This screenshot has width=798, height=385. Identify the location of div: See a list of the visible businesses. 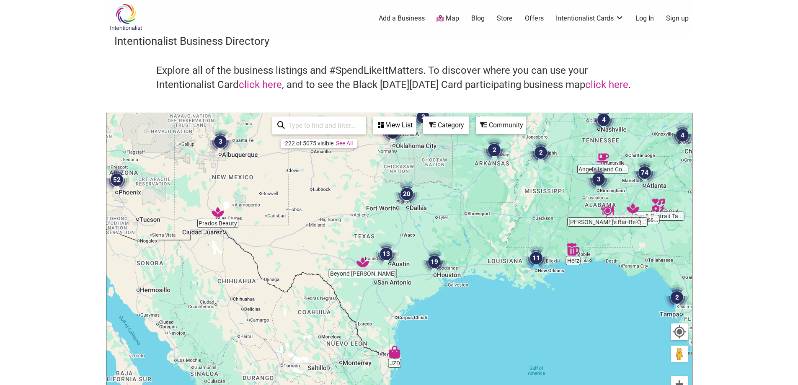
(395, 125).